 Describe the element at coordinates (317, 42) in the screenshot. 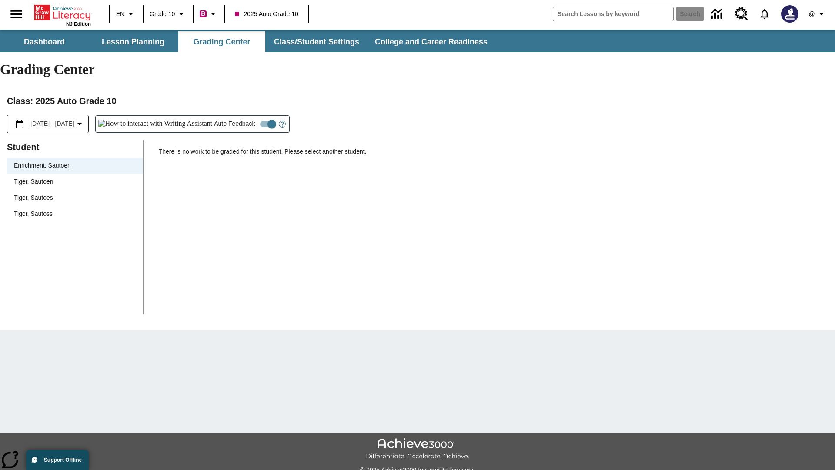

I see `button: Class/Student Settings` at that location.